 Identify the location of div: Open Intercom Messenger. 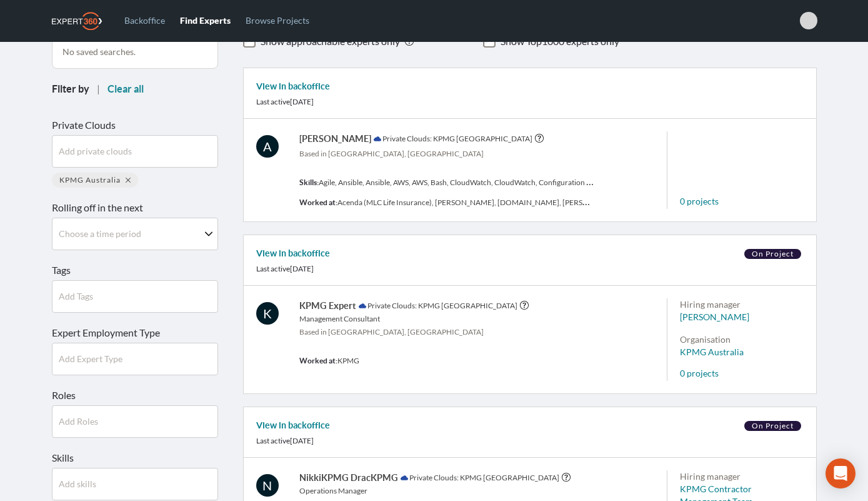
(841, 473).